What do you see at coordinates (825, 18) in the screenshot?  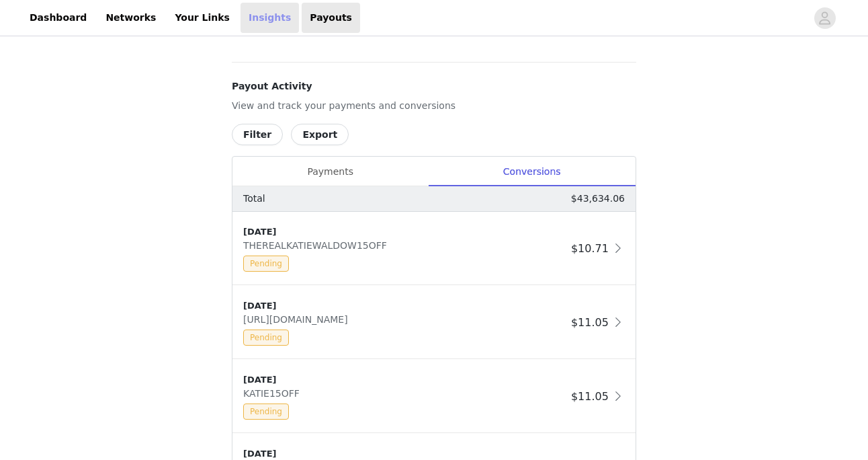 I see `div: avatar` at bounding box center [825, 18].